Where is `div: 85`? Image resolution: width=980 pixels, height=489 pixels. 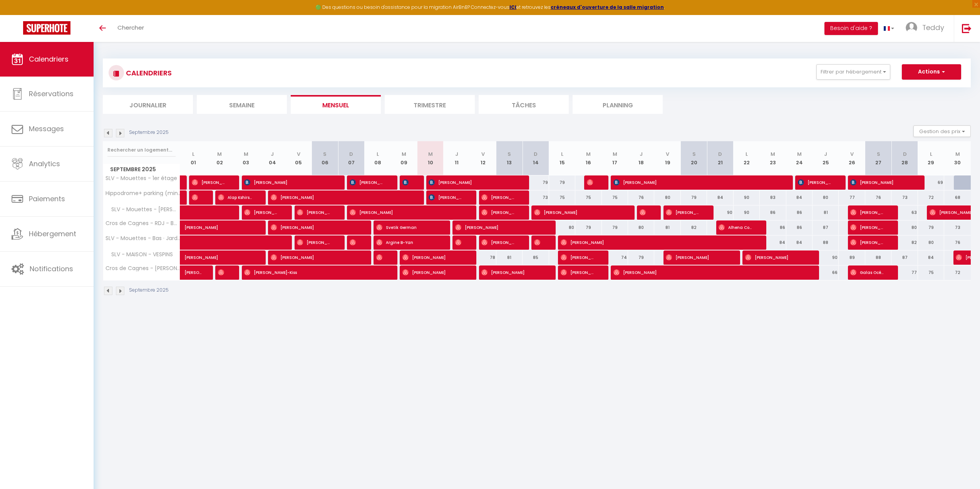 div: 85 is located at coordinates (536, 258).